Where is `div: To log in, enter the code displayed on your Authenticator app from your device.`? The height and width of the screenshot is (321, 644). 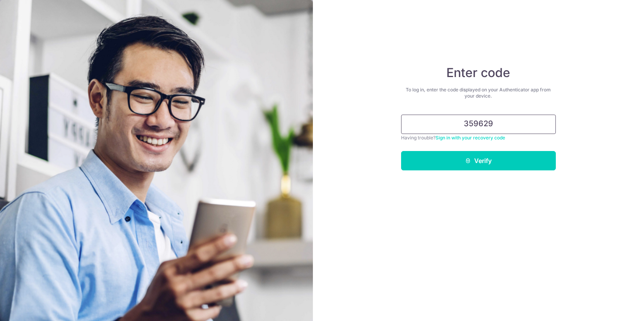
div: To log in, enter the code displayed on your Authenticator app from your device. is located at coordinates (479, 93).